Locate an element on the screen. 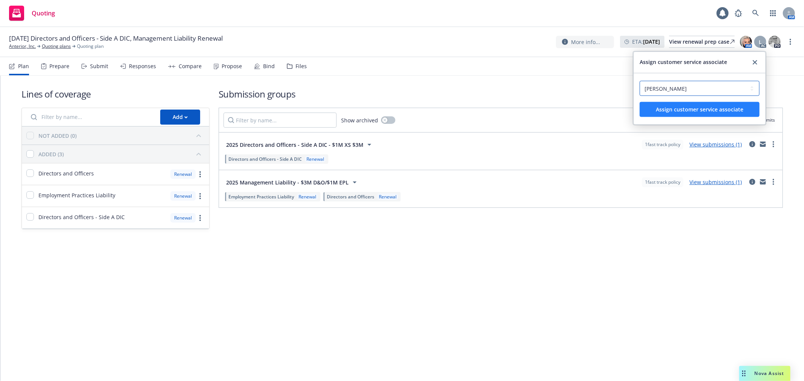  a: Quoting is located at coordinates (32, 13).